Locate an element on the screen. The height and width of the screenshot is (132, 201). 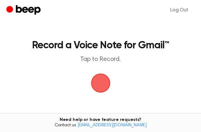
h1: Record a Voice Note for Gmail™ is located at coordinates (100, 46).